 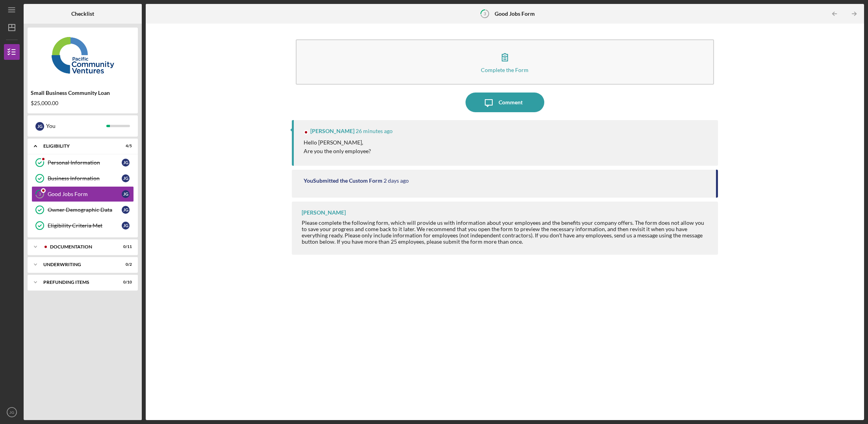 What do you see at coordinates (83, 103) in the screenshot?
I see `div: $25,000.00` at bounding box center [83, 103].